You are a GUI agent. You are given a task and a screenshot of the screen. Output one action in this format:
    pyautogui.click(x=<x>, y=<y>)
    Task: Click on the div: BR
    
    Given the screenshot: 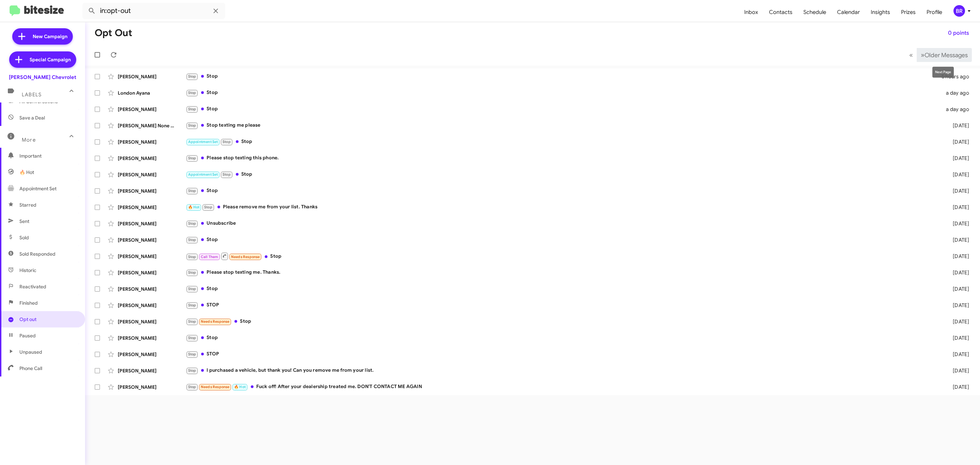 What is the action you would take?
    pyautogui.click(x=959, y=11)
    